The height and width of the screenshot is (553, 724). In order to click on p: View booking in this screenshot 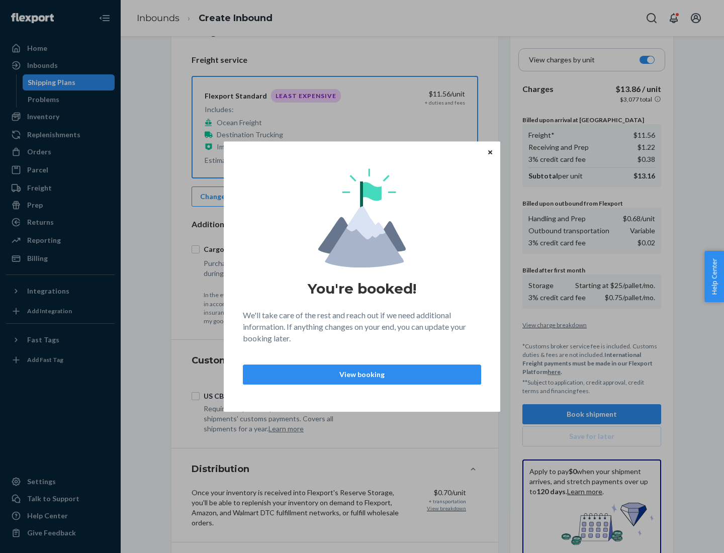, I will do `click(362, 374)`.